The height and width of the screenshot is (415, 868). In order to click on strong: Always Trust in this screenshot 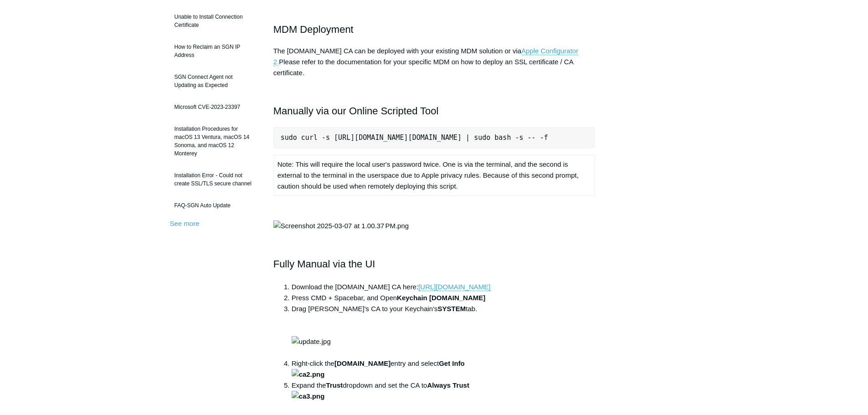, I will do `click(381, 390)`.